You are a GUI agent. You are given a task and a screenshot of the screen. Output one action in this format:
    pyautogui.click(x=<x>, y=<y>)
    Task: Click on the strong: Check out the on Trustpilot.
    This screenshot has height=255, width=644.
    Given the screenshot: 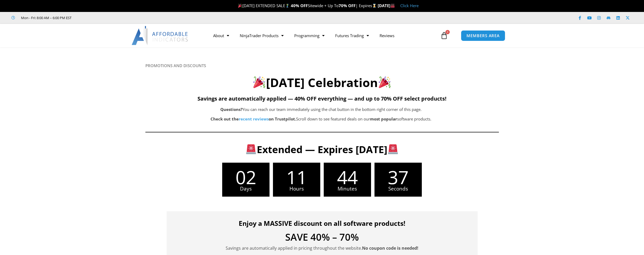 What is the action you would take?
    pyautogui.click(x=253, y=119)
    